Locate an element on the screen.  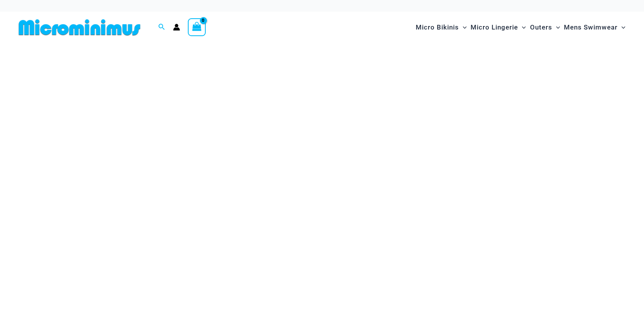
span: Outers is located at coordinates (541, 27).